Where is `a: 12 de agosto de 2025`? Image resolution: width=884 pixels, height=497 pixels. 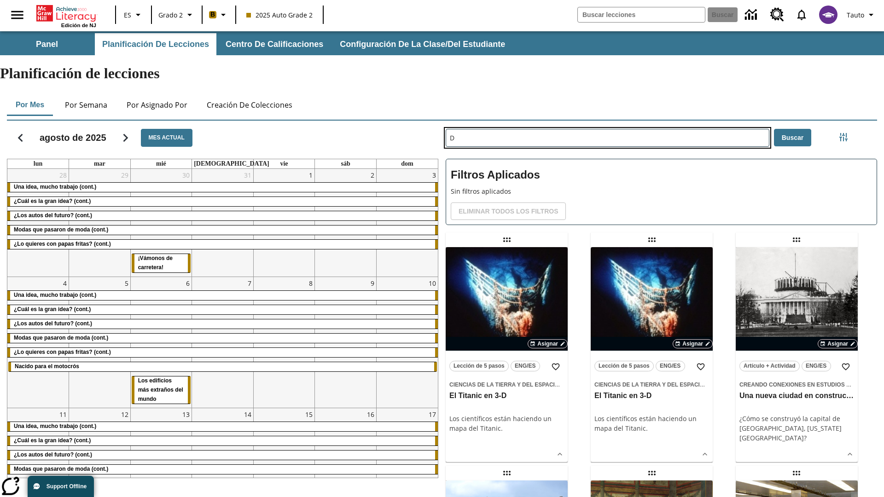
a: 12 de agosto de 2025 is located at coordinates (125, 414).